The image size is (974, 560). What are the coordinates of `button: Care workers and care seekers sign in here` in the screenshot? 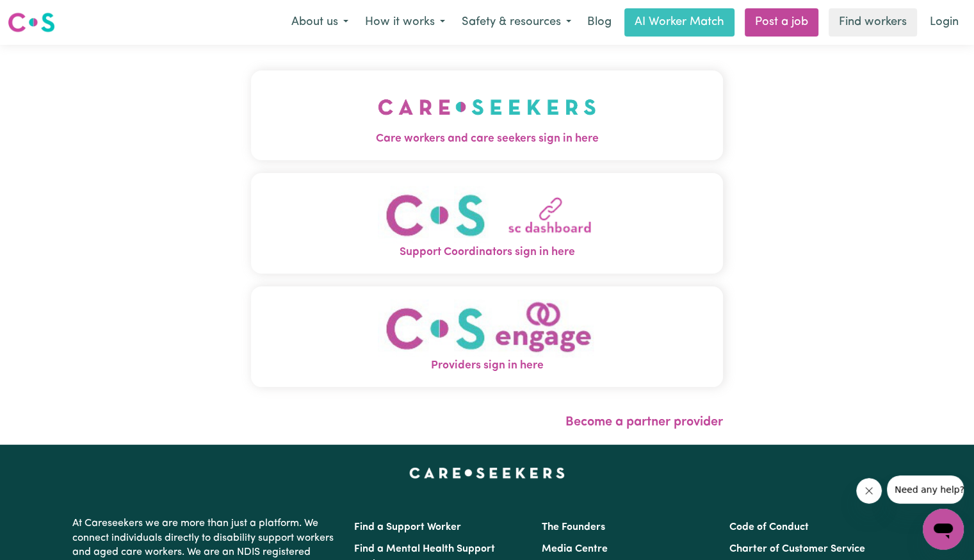 It's located at (487, 116).